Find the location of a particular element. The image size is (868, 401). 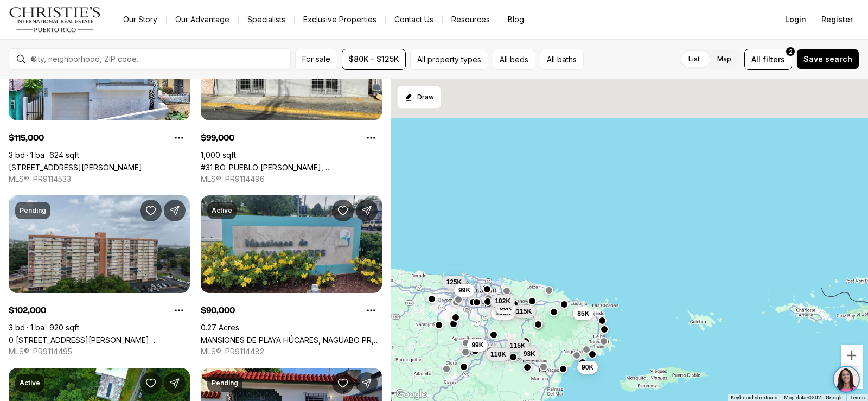

a: Blog is located at coordinates (516, 20).